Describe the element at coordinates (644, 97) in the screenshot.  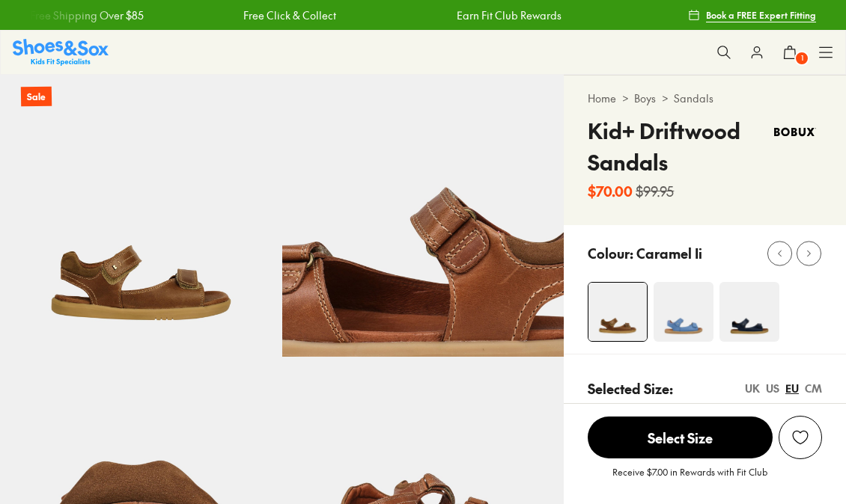
I see `a: Boys` at that location.